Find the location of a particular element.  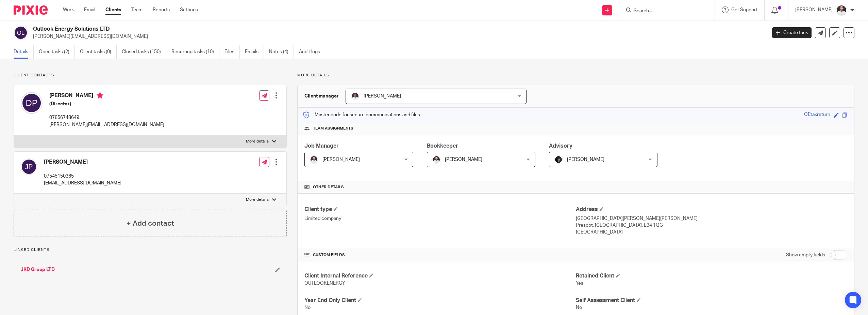

h2: Outlook Energy Solutions LTD is located at coordinates (324, 29).